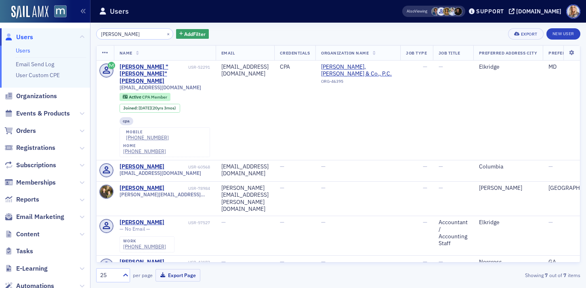 This screenshot has height=288, width=586. What do you see at coordinates (145, 146) in the screenshot?
I see `div: home` at bounding box center [145, 146].